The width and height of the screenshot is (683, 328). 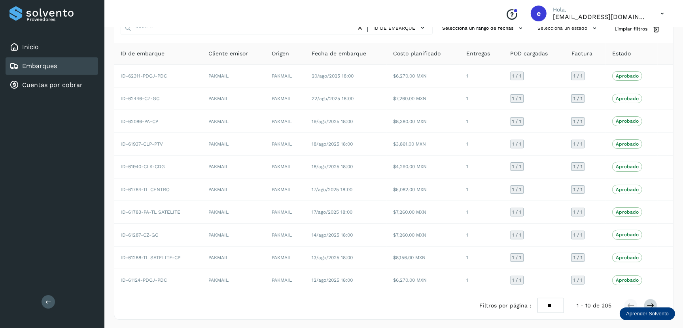 I want to click on span: 13/ago/2025 18:00, so click(x=332, y=257).